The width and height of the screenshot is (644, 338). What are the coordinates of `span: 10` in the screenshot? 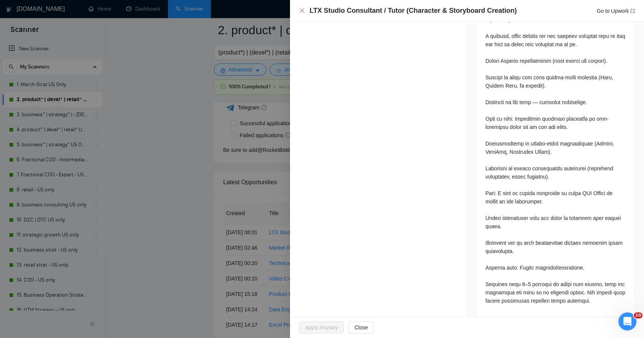 It's located at (638, 316).